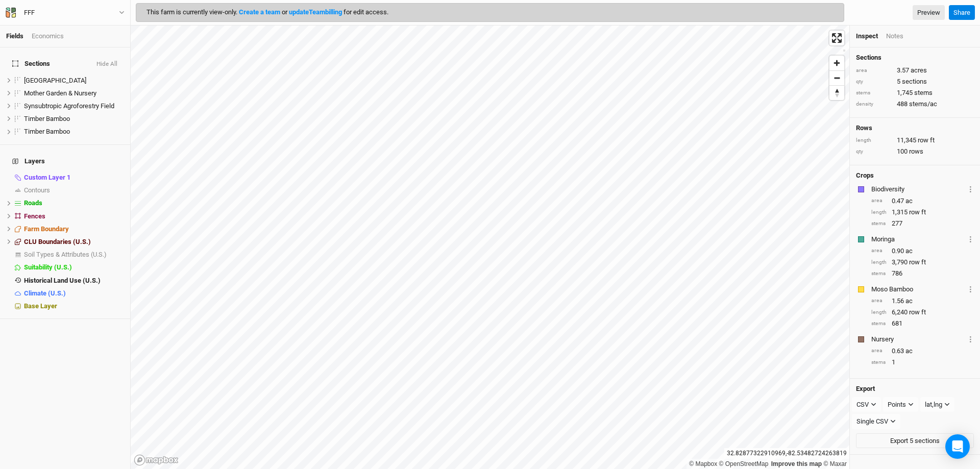  What do you see at coordinates (919, 71) in the screenshot?
I see `span: acres` at bounding box center [919, 71].